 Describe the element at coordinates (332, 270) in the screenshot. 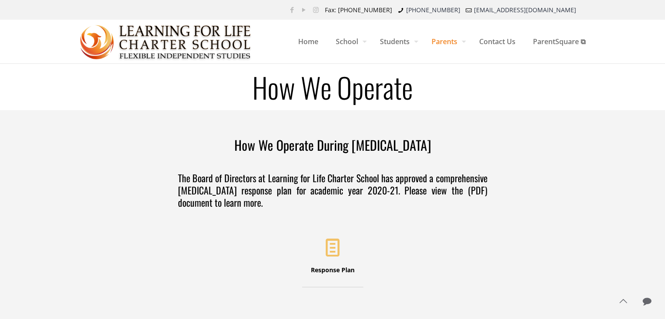

I see `span: Response Plan` at that location.